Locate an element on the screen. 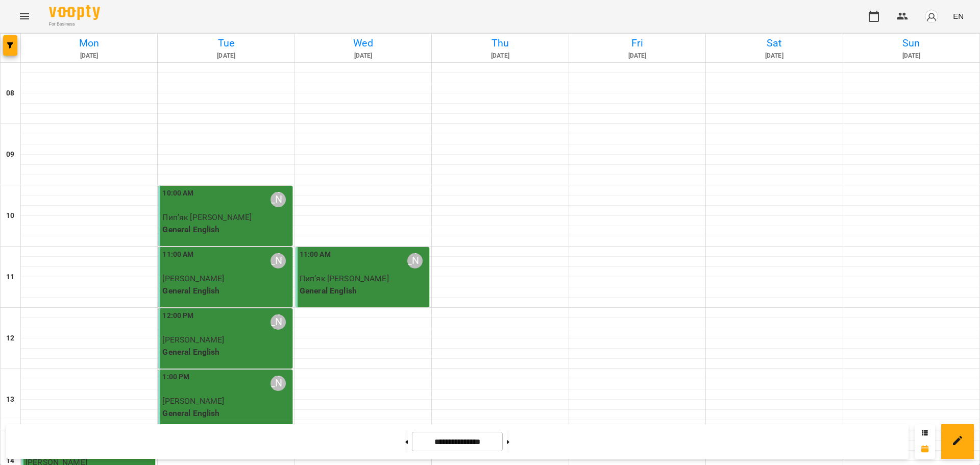  h6: 13 is located at coordinates (10, 400).